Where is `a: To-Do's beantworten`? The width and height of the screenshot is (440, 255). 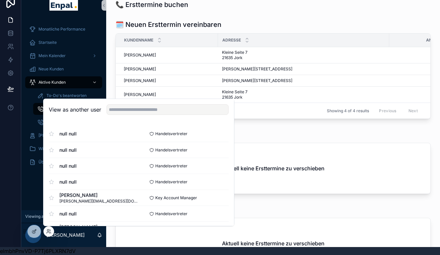 a: To-Do's beantworten is located at coordinates (68, 95).